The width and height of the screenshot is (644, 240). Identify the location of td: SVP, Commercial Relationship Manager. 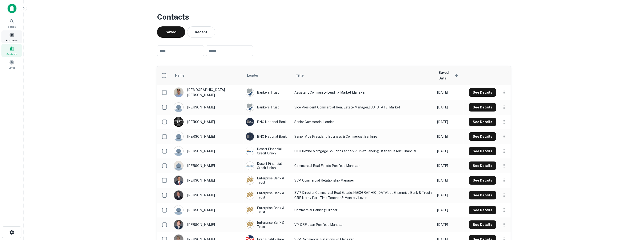
(364, 180).